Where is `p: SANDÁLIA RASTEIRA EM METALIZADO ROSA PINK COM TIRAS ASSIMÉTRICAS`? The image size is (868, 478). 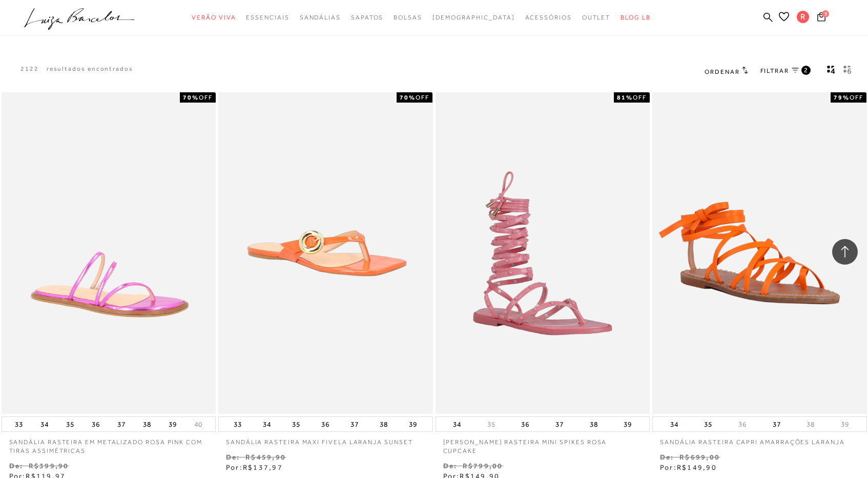 p: SANDÁLIA RASTEIRA EM METALIZADO ROSA PINK COM TIRAS ASSIMÉTRICAS is located at coordinates (108, 444).